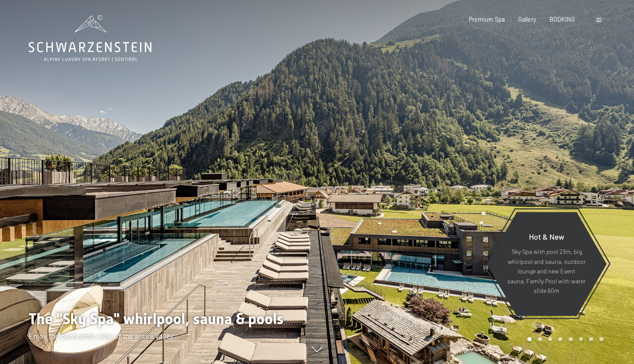 This screenshot has height=364, width=634. I want to click on div: Carousel Pagination, so click(564, 339).